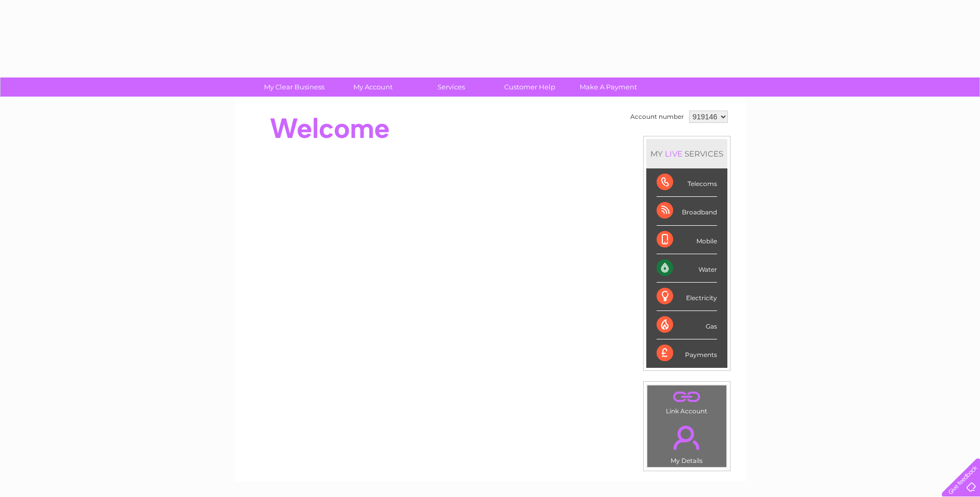 The height and width of the screenshot is (497, 980). I want to click on td: My Details, so click(686, 442).